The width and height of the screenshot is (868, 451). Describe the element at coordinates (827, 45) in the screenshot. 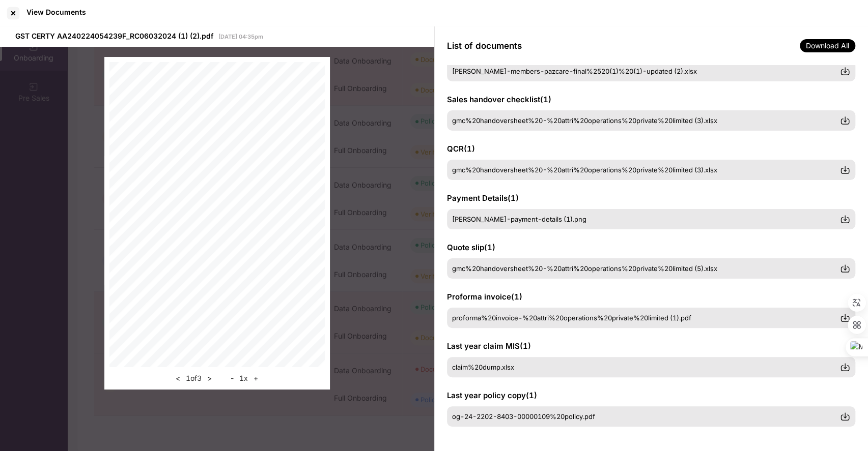

I see `span: Download All` at that location.